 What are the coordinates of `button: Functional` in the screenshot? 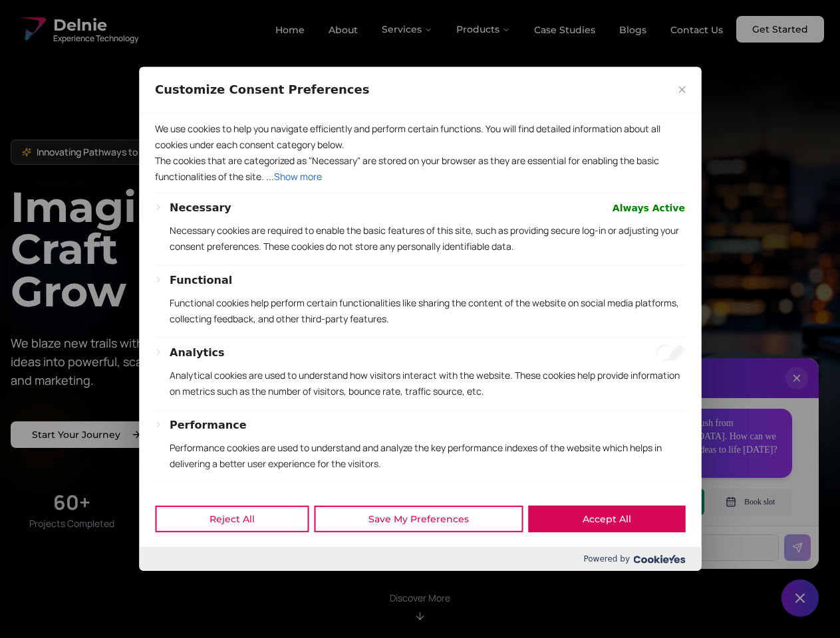 It's located at (201, 280).